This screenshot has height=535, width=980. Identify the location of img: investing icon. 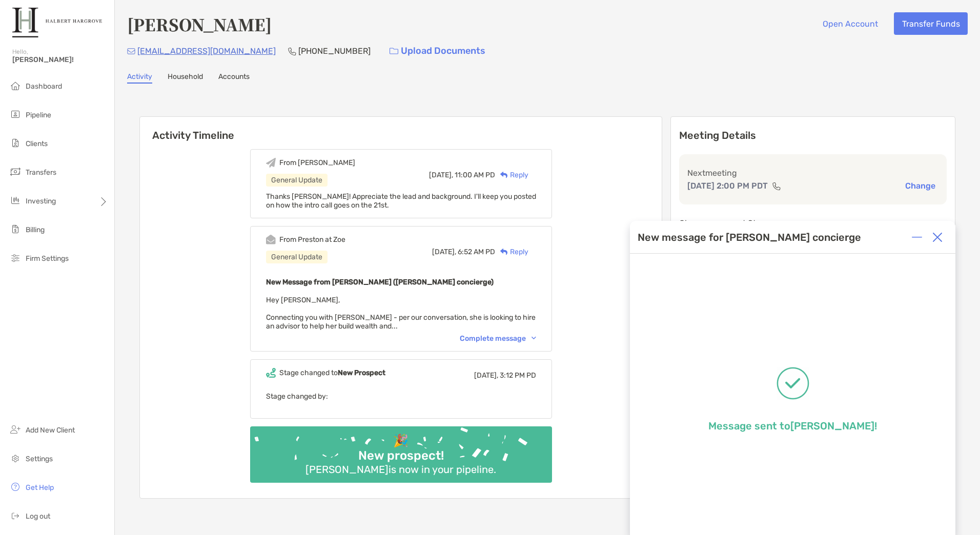
(15, 200).